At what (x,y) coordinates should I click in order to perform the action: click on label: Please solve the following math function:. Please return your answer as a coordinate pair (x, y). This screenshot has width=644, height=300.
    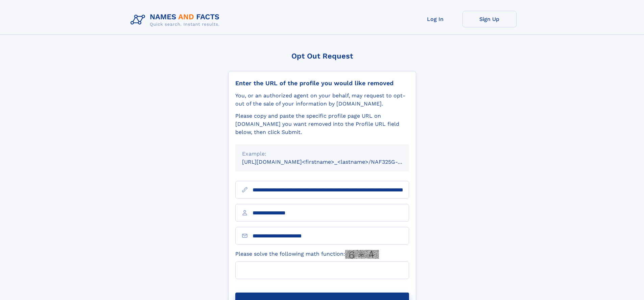
    Looking at the image, I should click on (307, 255).